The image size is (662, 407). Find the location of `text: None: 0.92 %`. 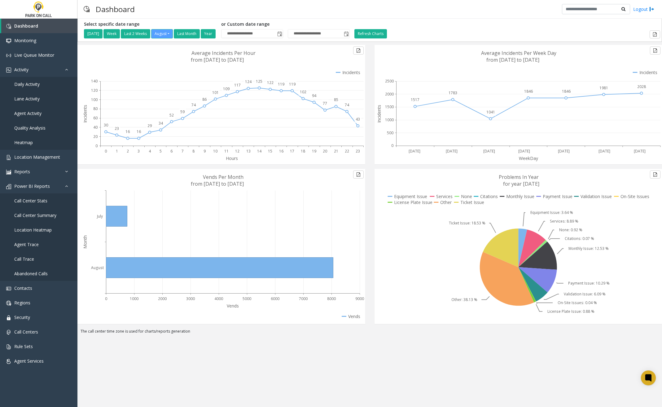

text: None: 0.92 % is located at coordinates (570, 229).